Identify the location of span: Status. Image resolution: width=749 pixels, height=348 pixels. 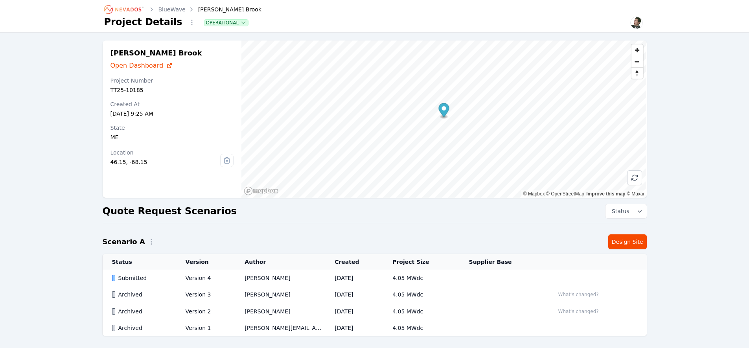
(619, 211).